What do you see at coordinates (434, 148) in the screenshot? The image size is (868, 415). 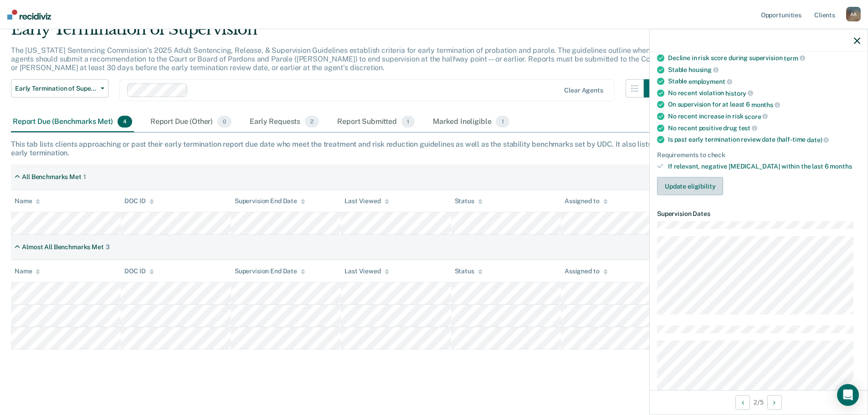 I see `div: This tab lists clients approaching or past their early termination report due date who meet the t...` at bounding box center [434, 148].